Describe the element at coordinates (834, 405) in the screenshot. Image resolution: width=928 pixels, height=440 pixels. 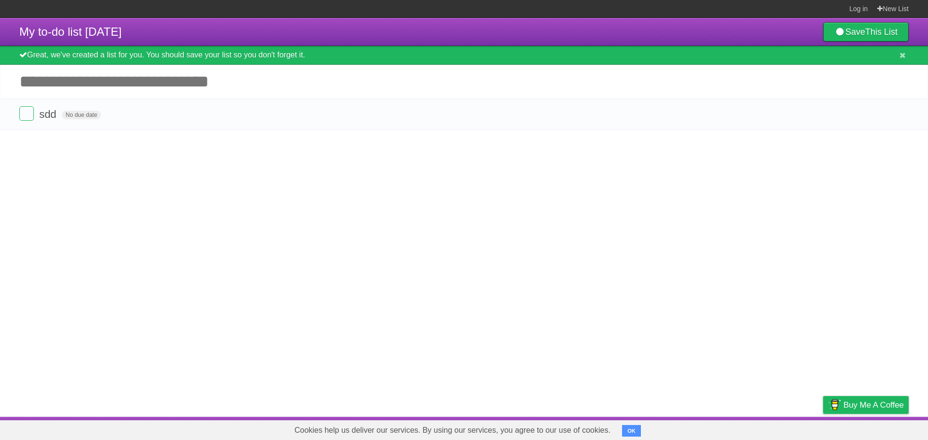
I see `img: Buy me a coffee` at that location.